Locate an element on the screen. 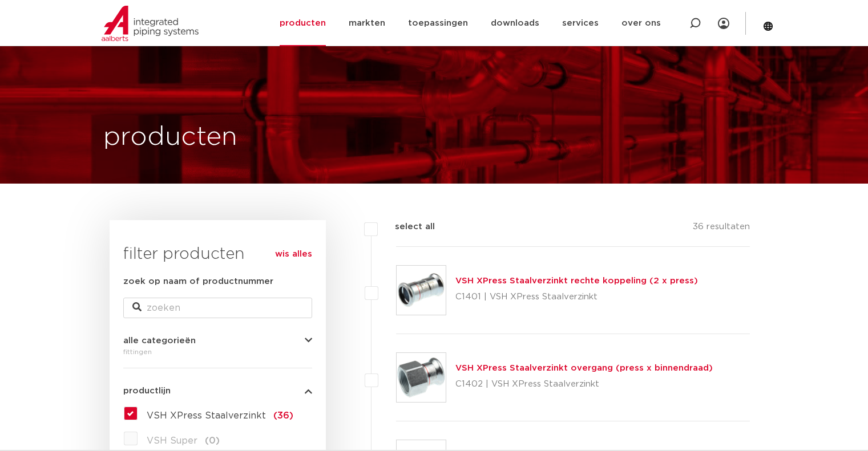  label: select all is located at coordinates (407, 227).